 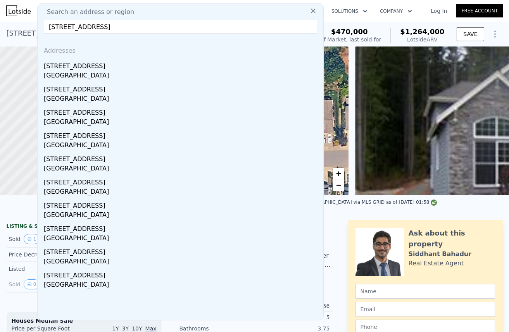 I want to click on a: Log In, so click(x=439, y=11).